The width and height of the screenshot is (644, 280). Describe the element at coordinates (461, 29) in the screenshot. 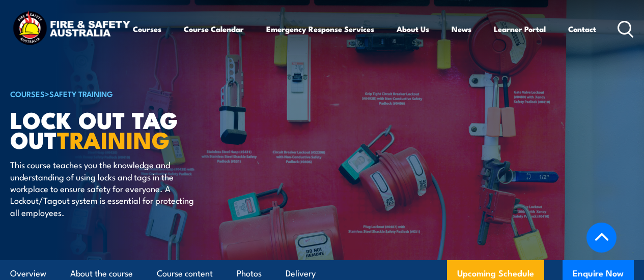

I see `a: News` at that location.